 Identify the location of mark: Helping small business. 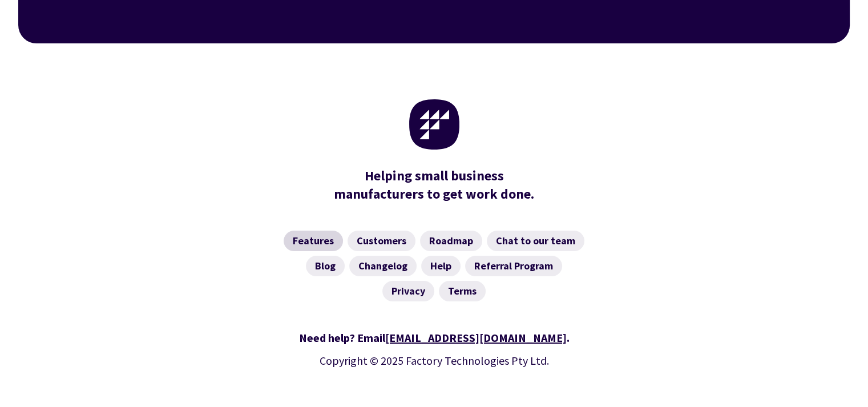
(435, 176).